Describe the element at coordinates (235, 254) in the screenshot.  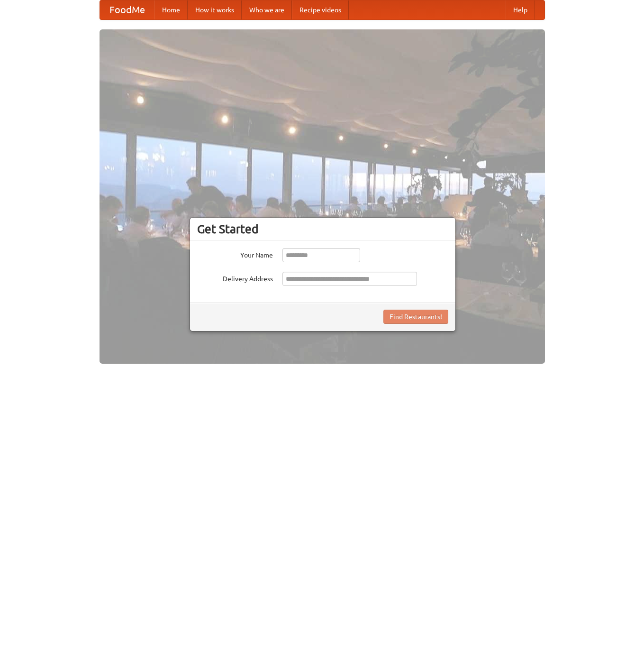
I see `label: Your Name` at that location.